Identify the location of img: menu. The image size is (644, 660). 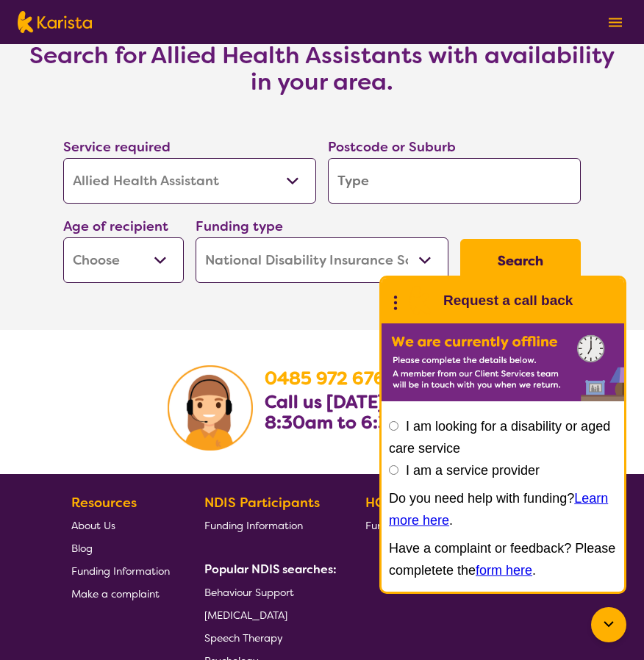
(615, 22).